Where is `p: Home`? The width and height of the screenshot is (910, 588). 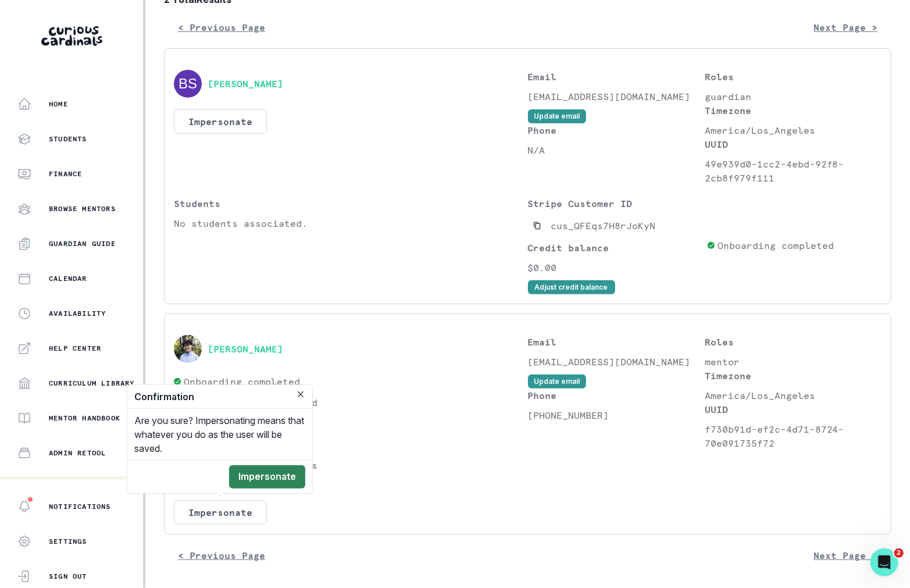 p: Home is located at coordinates (58, 104).